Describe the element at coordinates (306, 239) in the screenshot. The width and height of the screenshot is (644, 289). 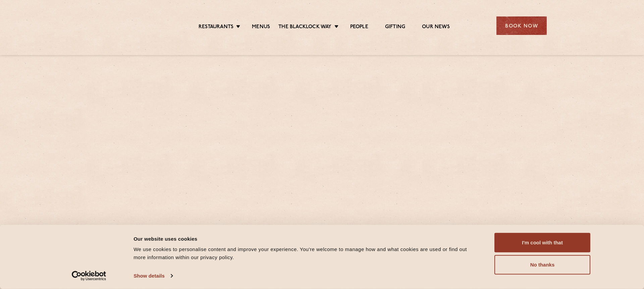
I see `div: Our website uses cookies` at that location.